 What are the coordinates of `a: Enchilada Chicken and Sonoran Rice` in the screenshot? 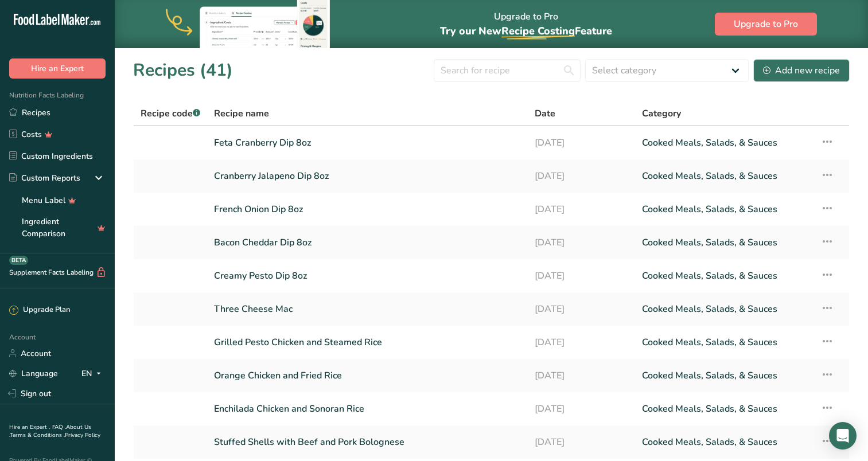 It's located at (368, 409).